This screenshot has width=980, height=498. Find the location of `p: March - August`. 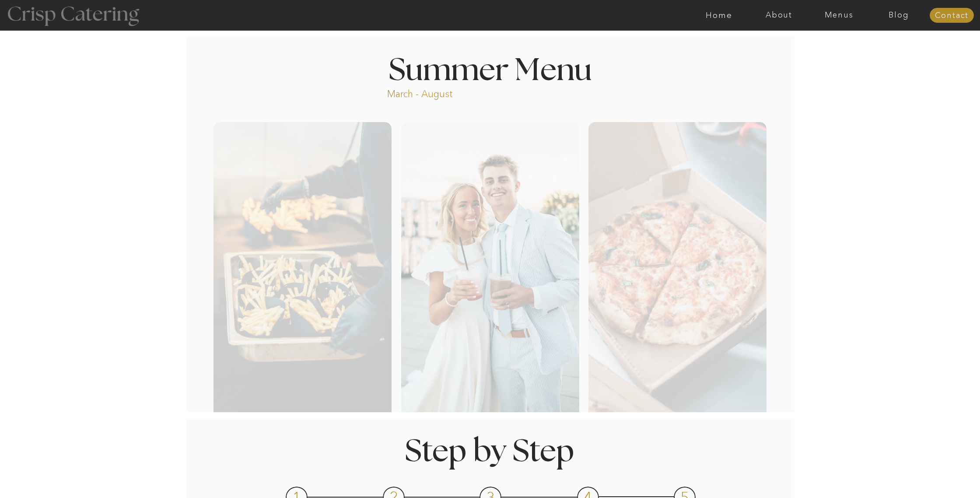

p: March - August is located at coordinates (447, 92).